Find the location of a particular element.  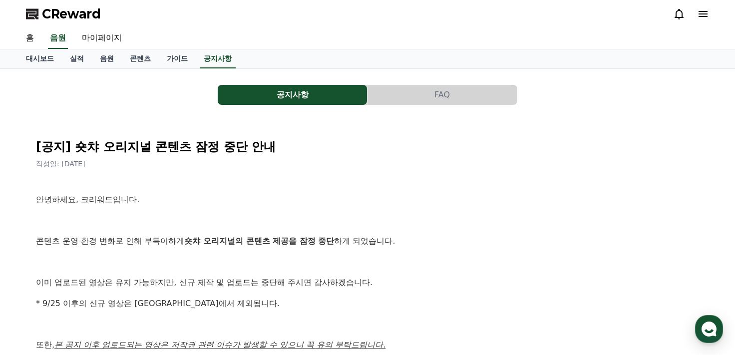

span: CReward is located at coordinates (71, 14).